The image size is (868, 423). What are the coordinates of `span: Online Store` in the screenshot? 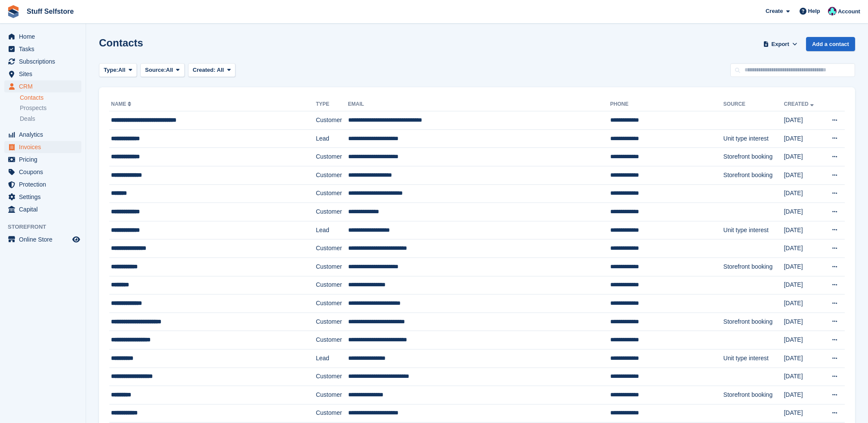 It's located at (45, 239).